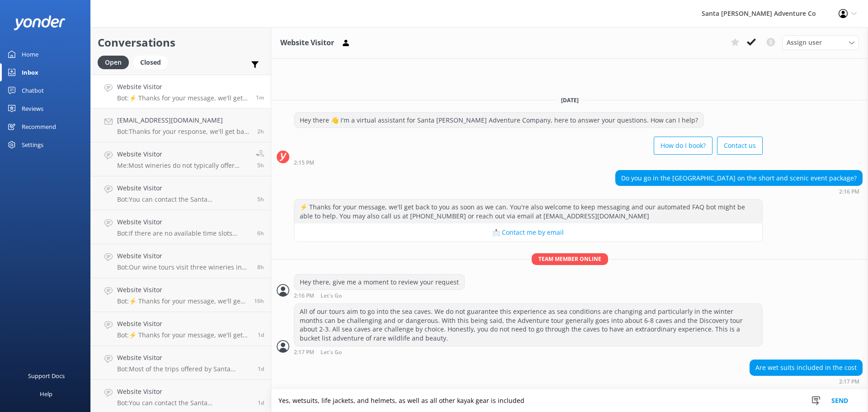 Image resolution: width=868 pixels, height=412 pixels. What do you see at coordinates (528, 211) in the screenshot?
I see `div: ⚡ Thanks for your message, we'll get back to you as soon as we can. You're also welcome to keep m...` at bounding box center [528, 211].